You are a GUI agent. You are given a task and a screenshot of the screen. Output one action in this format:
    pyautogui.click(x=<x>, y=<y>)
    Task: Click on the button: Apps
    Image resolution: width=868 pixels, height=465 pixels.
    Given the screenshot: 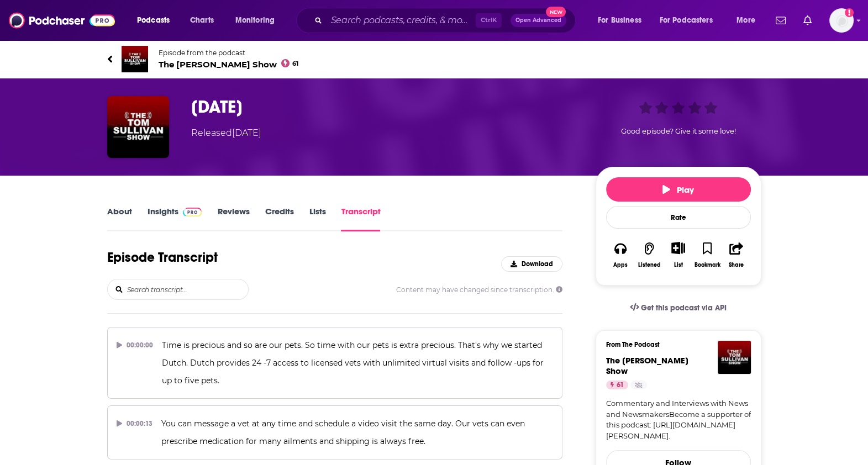 What is the action you would take?
    pyautogui.click(x=620, y=255)
    